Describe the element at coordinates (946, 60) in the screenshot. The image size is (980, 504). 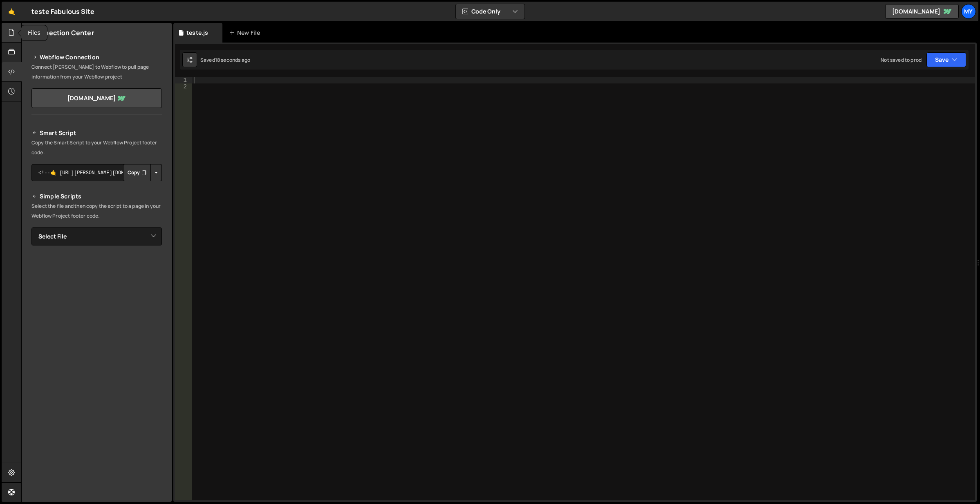
I see `button: Save` at that location.